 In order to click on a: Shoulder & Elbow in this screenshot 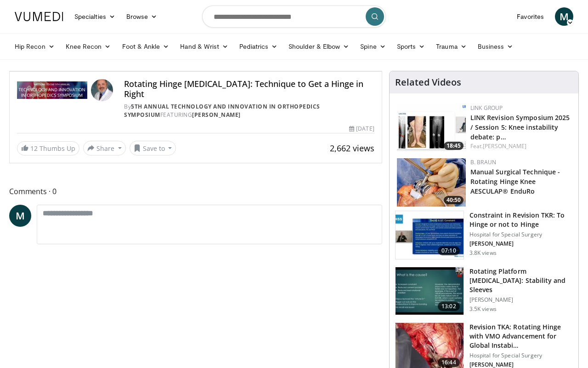, I will do `click(319, 46)`.